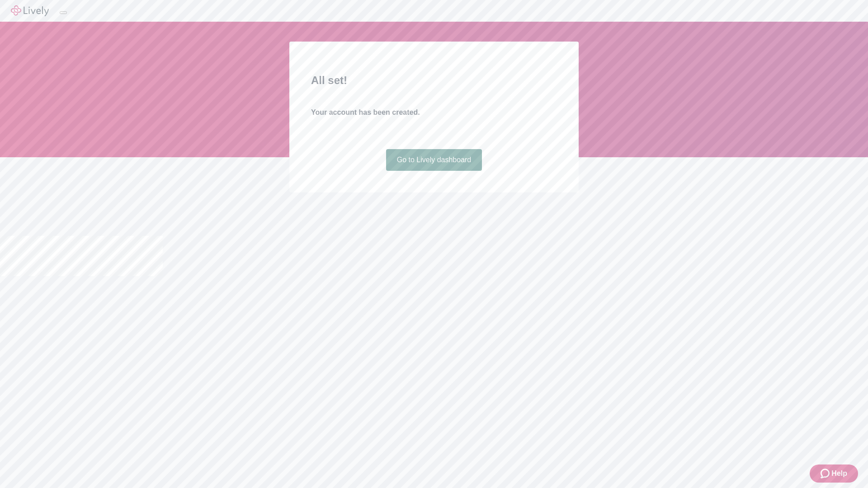  What do you see at coordinates (839, 474) in the screenshot?
I see `span: Help` at bounding box center [839, 474].